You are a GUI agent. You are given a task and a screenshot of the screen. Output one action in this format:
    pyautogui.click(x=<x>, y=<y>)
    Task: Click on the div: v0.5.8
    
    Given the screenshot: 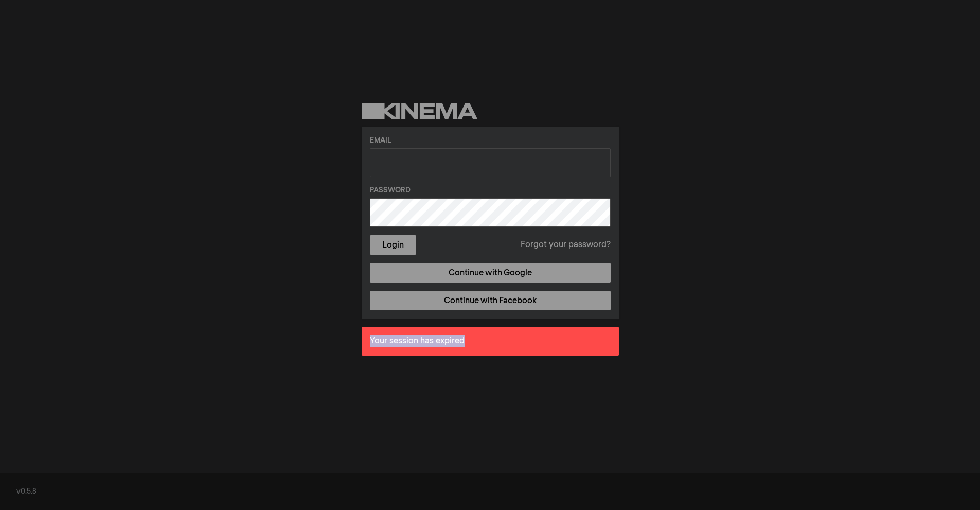 What is the action you would take?
    pyautogui.click(x=490, y=492)
    